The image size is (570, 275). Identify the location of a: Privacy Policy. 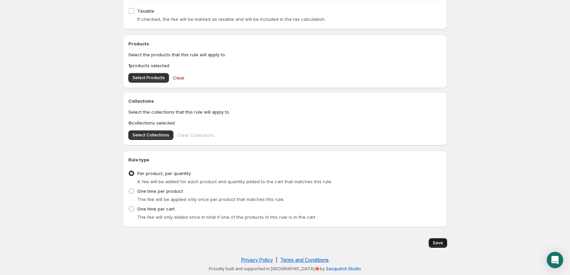
(257, 260).